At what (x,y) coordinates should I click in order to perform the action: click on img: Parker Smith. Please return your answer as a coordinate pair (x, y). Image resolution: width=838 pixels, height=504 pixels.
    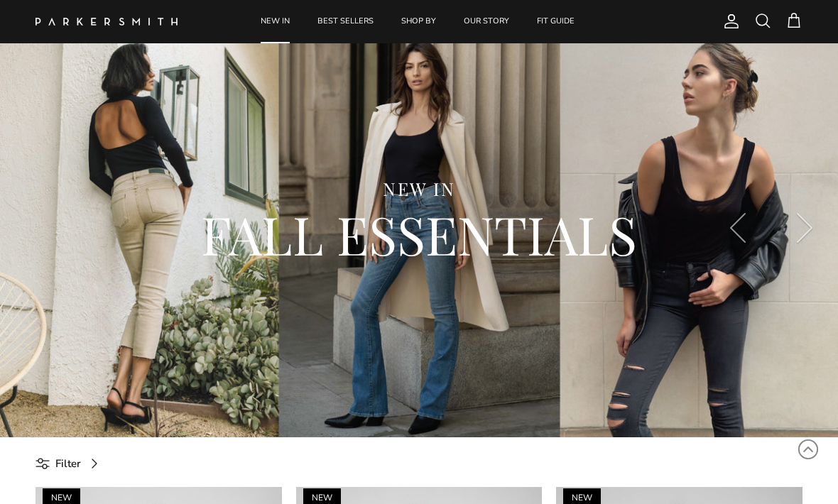
    Looking at the image, I should click on (106, 22).